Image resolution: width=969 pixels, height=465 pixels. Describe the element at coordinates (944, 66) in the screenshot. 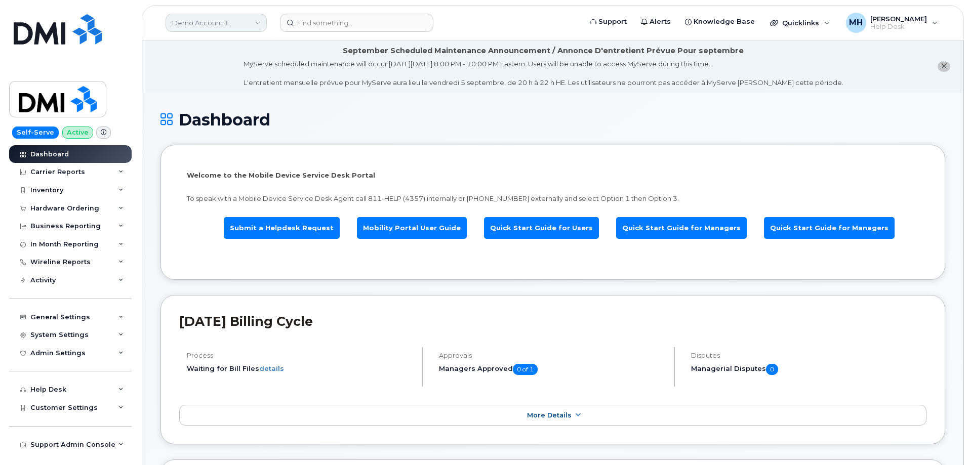

I see `button: close notification` at that location.